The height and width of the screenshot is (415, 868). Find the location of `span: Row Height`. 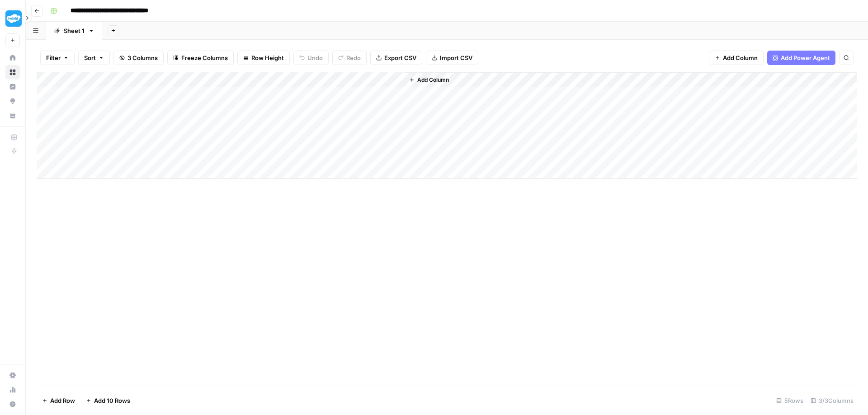

span: Row Height is located at coordinates (268, 58).